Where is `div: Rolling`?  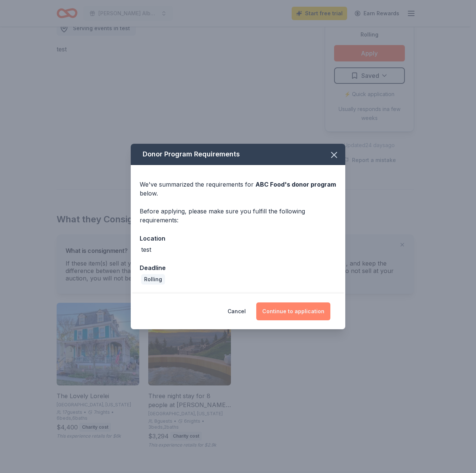
div: Rolling is located at coordinates (153, 280).